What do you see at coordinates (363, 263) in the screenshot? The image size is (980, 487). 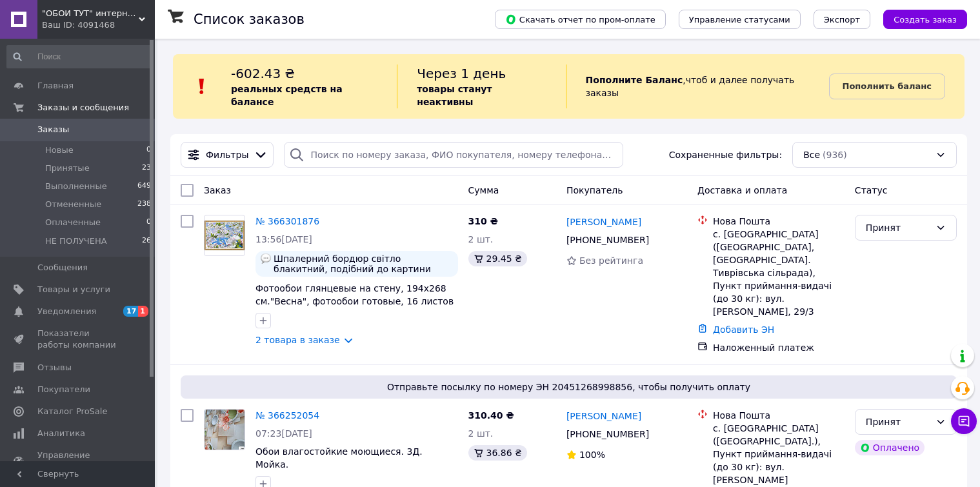 I see `span: Шпалерний бордюр світло блакитний, подібний до картини` at bounding box center [363, 263].